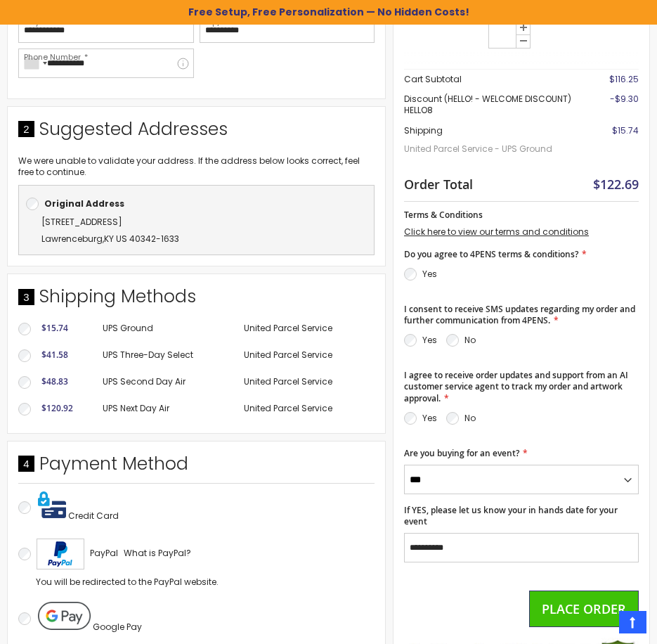  I want to click on span: 40342-1633, so click(154, 238).